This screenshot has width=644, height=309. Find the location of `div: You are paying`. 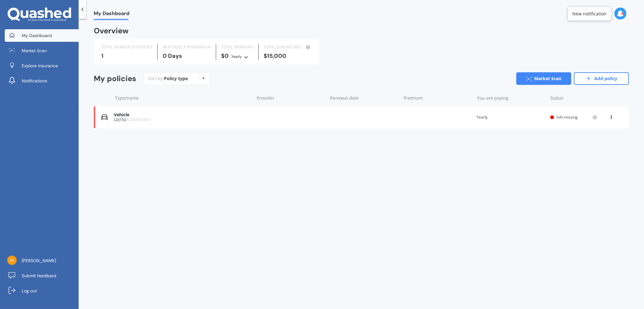

div: You are paying is located at coordinates (511, 98).